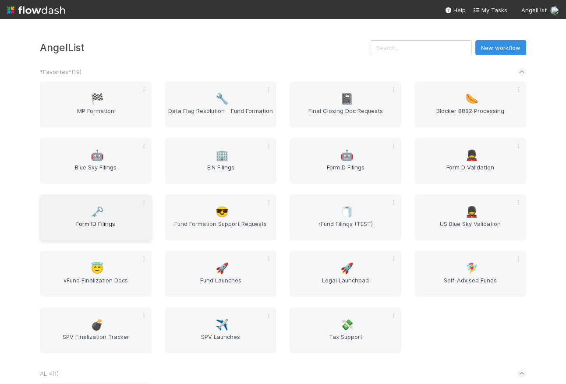 This screenshot has height=384, width=566. What do you see at coordinates (345, 161) in the screenshot?
I see `a: 🤖Form D Filings` at bounding box center [345, 161].